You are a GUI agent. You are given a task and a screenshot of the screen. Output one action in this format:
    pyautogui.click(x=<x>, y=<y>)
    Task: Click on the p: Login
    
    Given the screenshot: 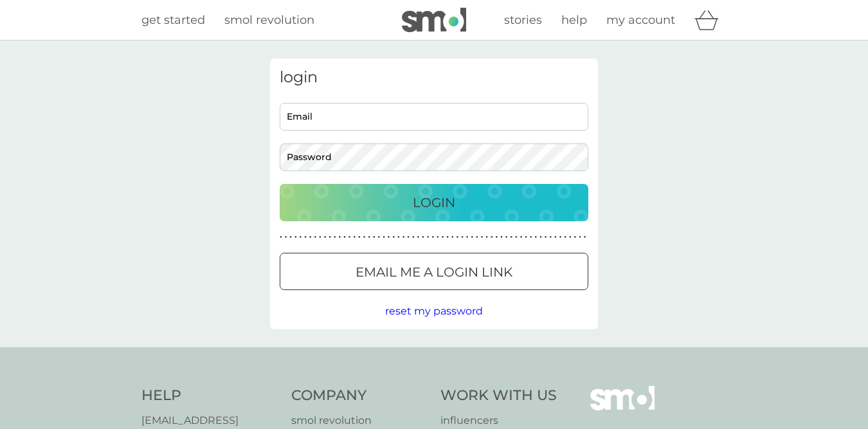 What is the action you would take?
    pyautogui.click(x=434, y=203)
    